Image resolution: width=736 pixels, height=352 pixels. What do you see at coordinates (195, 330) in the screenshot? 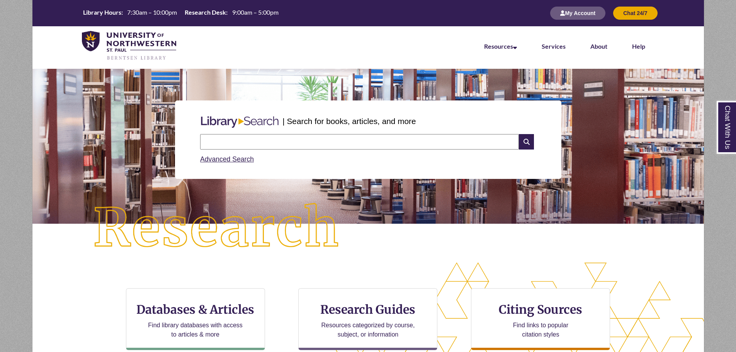
I see `p: Find library databases with access to articles & more` at bounding box center [195, 330].